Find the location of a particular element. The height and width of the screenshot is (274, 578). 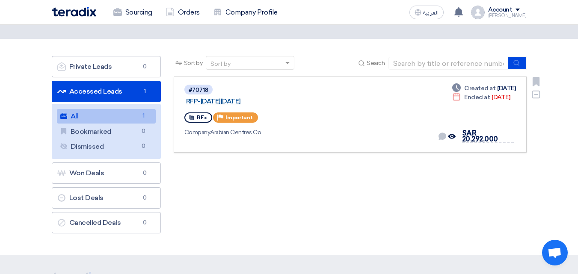

a: Won Deals0 is located at coordinates (106, 173).